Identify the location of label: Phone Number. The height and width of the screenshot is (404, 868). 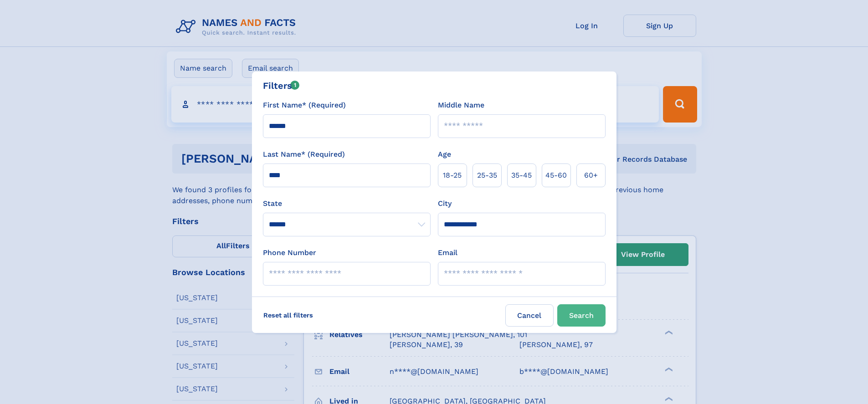
(290, 253).